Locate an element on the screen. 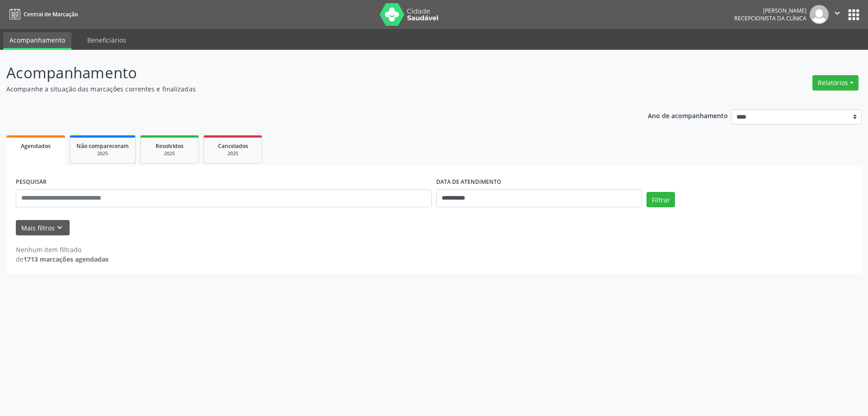 The height and width of the screenshot is (416, 868). p: Acompanhe a situação das marcações correntes e finalizadas is located at coordinates (306, 89).